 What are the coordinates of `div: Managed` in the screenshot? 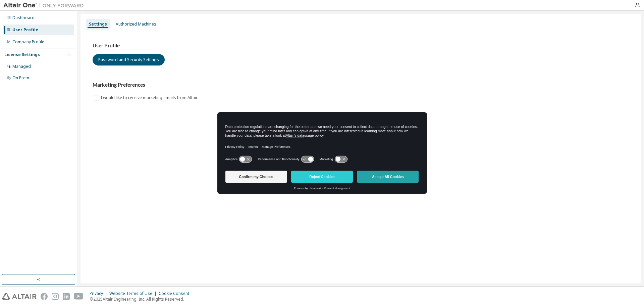 It's located at (21, 67).